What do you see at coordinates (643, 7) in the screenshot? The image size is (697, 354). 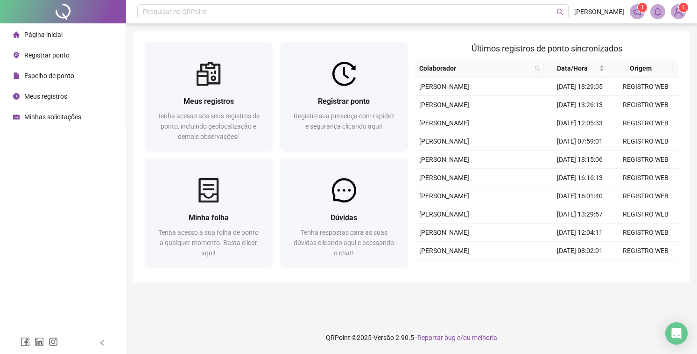 I see `sup: 1` at bounding box center [643, 7].